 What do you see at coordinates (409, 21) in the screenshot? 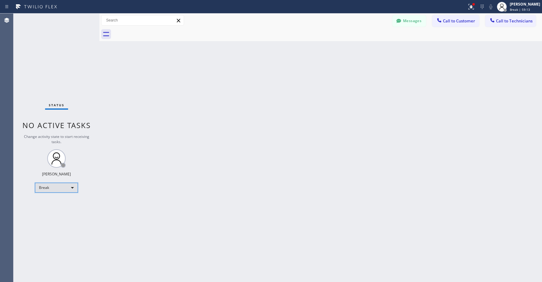
I see `button: Messages` at bounding box center [409, 21].